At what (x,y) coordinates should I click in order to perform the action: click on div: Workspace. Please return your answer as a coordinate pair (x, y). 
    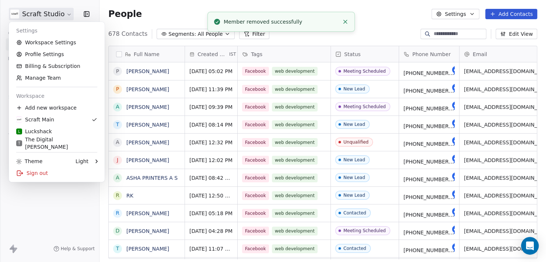
    Looking at the image, I should click on (57, 96).